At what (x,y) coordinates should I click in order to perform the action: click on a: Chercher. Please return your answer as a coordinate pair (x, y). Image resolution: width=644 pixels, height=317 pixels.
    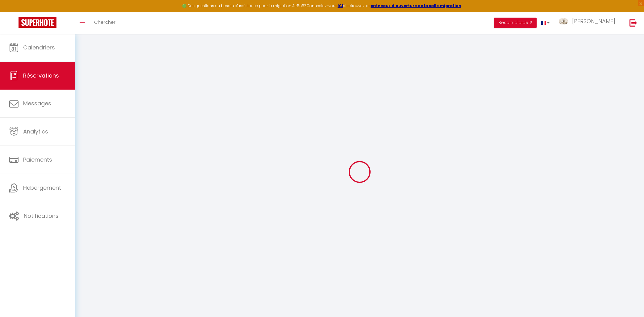
    Looking at the image, I should click on (104, 23).